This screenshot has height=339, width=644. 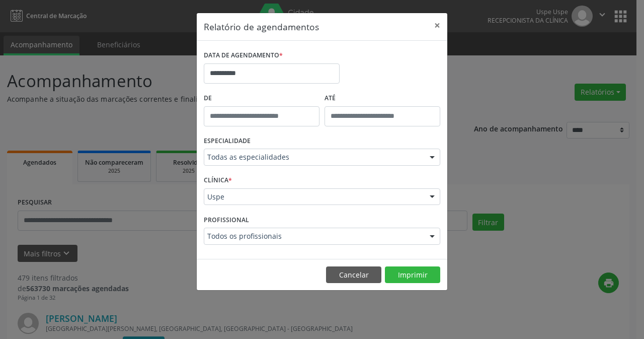 What do you see at coordinates (314, 236) in the screenshot?
I see `span: Todos os profissionais` at bounding box center [314, 236].